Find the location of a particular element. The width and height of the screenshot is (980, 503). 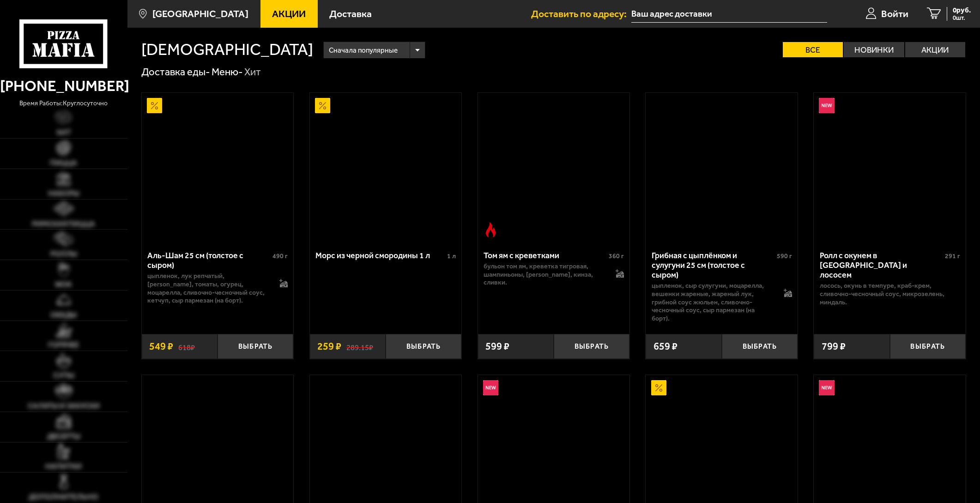

span: Наборы is located at coordinates (64, 193).